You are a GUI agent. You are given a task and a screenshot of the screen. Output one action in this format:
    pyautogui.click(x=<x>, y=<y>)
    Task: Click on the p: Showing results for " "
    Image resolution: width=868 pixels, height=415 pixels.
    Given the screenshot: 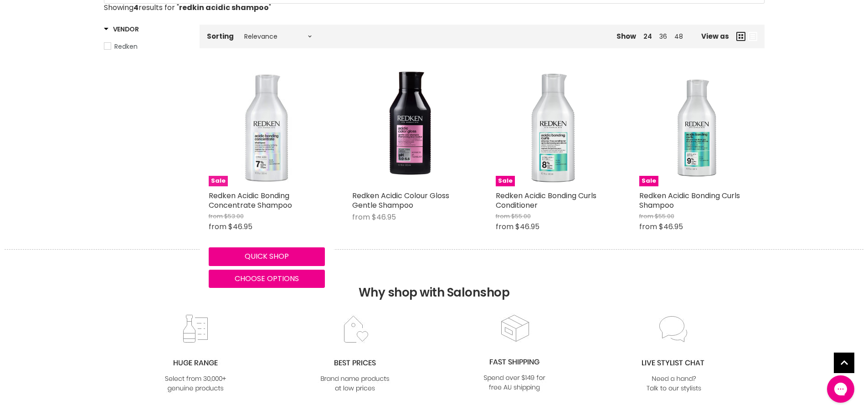 What is the action you would take?
    pyautogui.click(x=434, y=8)
    